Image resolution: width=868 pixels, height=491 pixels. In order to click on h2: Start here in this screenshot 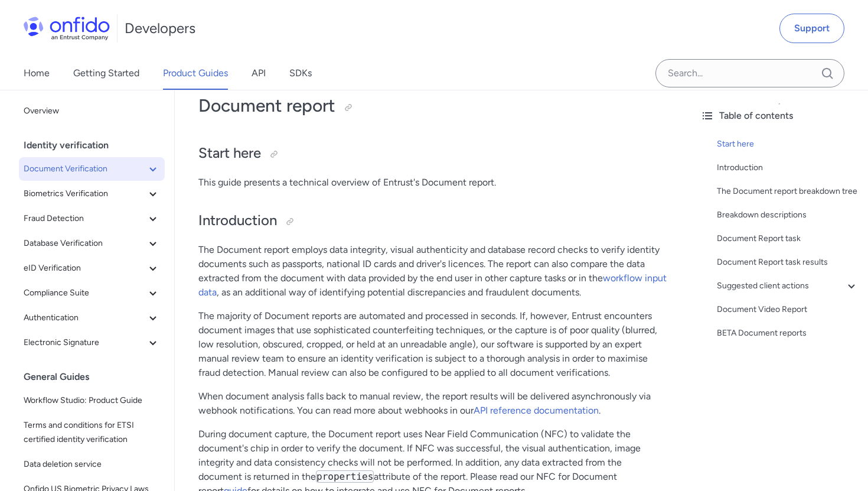, I will do `click(433, 154)`.